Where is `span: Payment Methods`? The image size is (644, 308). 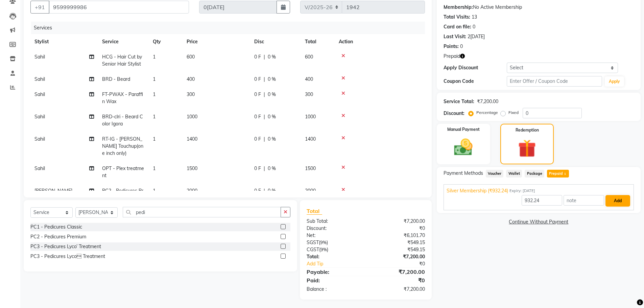 span: Payment Methods is located at coordinates (463, 173).